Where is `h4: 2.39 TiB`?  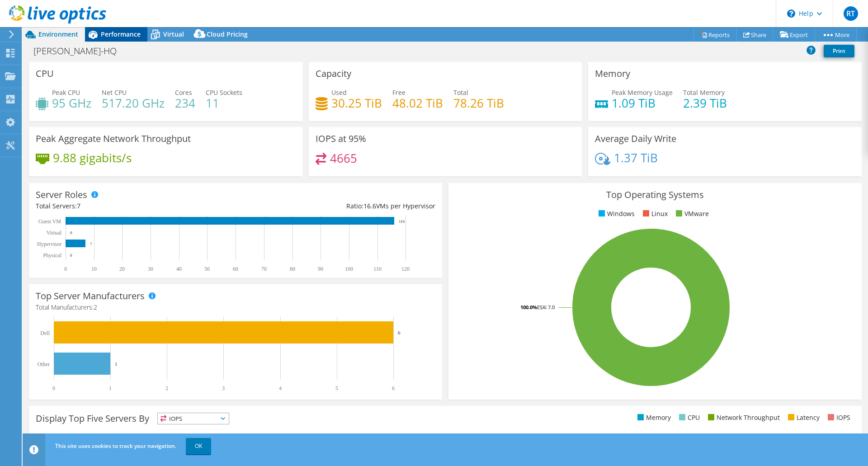
h4: 2.39 TiB is located at coordinates (705, 103).